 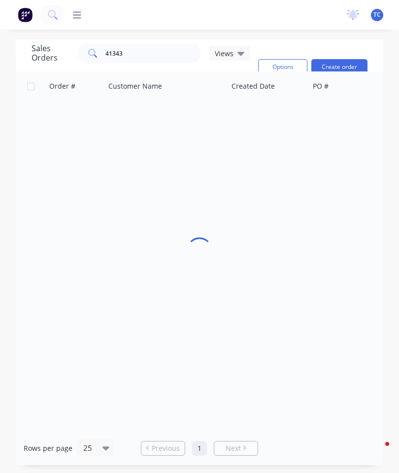 What do you see at coordinates (253, 86) in the screenshot?
I see `div: Created Date` at bounding box center [253, 86].